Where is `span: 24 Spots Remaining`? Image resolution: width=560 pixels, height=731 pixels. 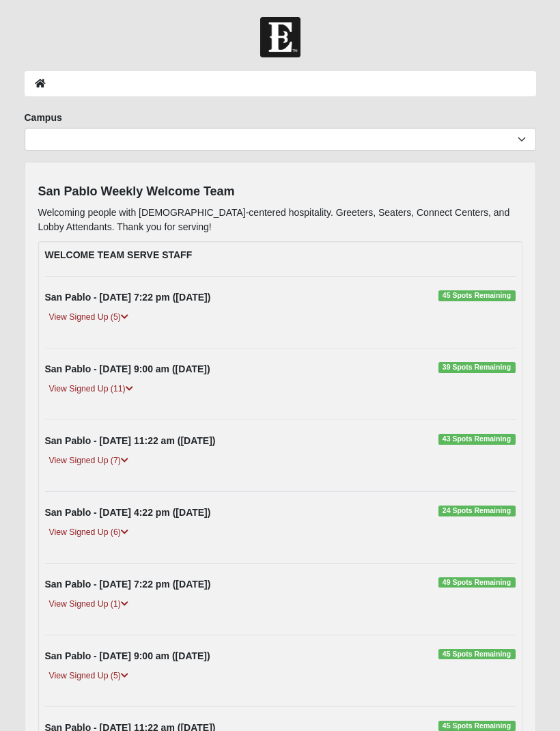 span: 24 Spots Remaining is located at coordinates (476, 510).